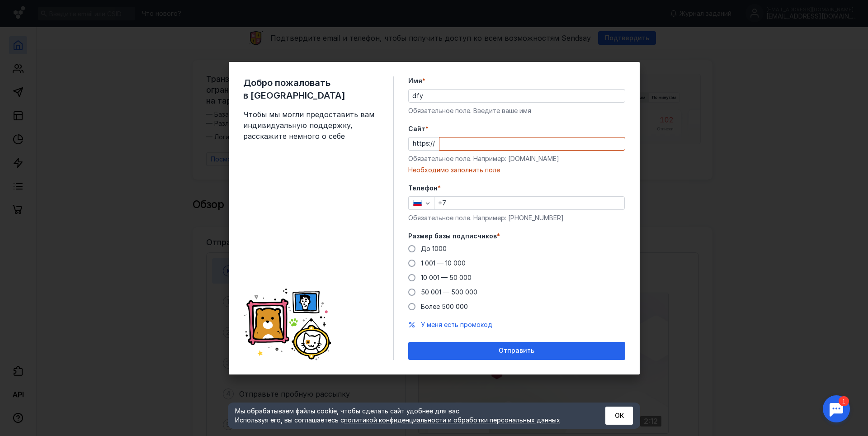 The image size is (868, 436). I want to click on div: 1, so click(25, 10).